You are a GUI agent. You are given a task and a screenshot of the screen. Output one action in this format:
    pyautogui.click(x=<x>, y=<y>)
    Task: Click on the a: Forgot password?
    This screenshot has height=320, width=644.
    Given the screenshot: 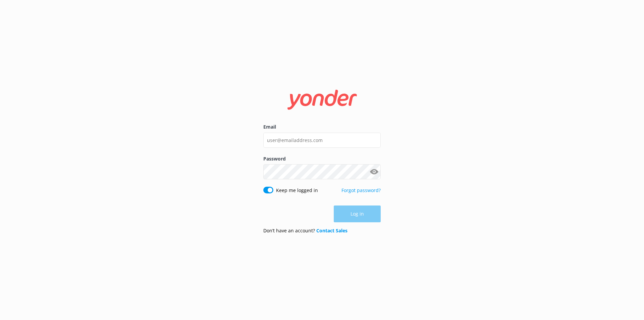 What is the action you would take?
    pyautogui.click(x=361, y=190)
    